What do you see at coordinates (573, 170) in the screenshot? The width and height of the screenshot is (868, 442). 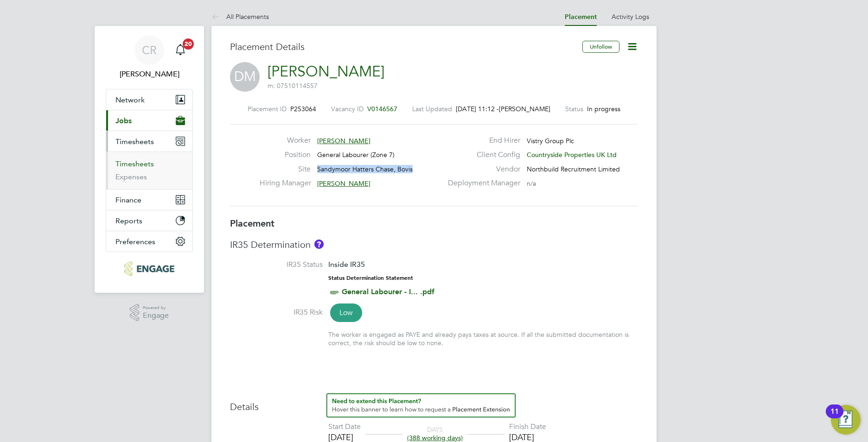 I see `span: Northbuild Recruitment Limited` at bounding box center [573, 170].